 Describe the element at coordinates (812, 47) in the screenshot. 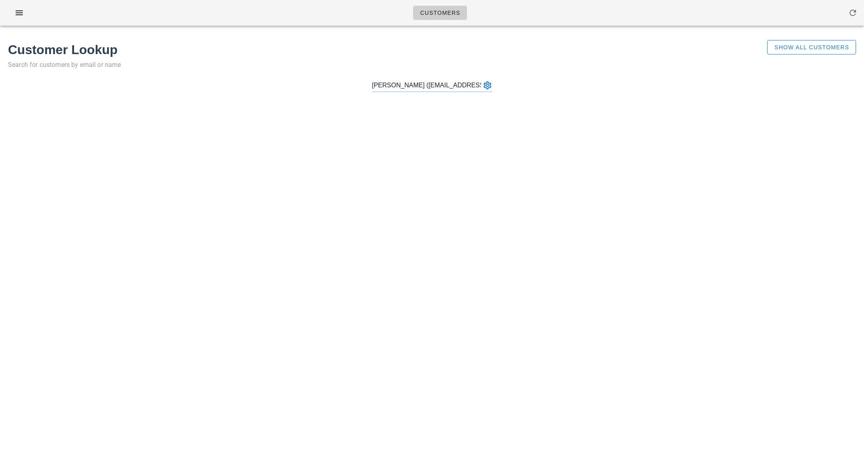

I see `button: Show All Customers` at that location.